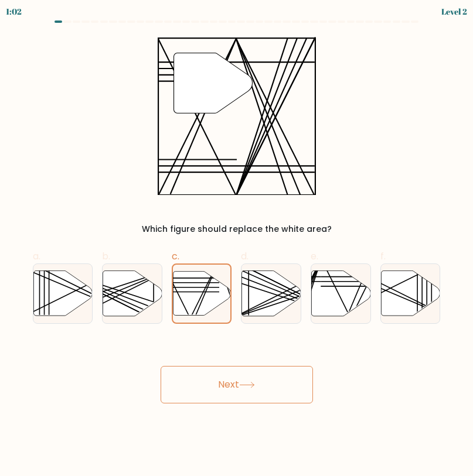 The width and height of the screenshot is (473, 476). What do you see at coordinates (175, 256) in the screenshot?
I see `span: c.` at bounding box center [175, 256].